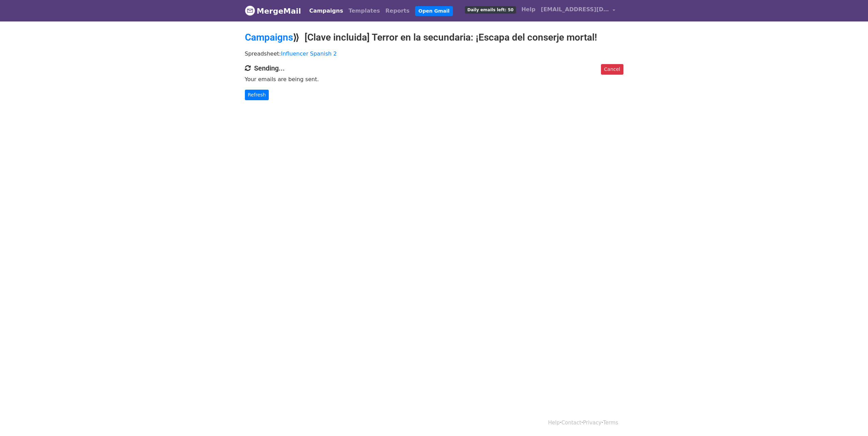 This screenshot has height=436, width=868. I want to click on a: Refresh, so click(257, 95).